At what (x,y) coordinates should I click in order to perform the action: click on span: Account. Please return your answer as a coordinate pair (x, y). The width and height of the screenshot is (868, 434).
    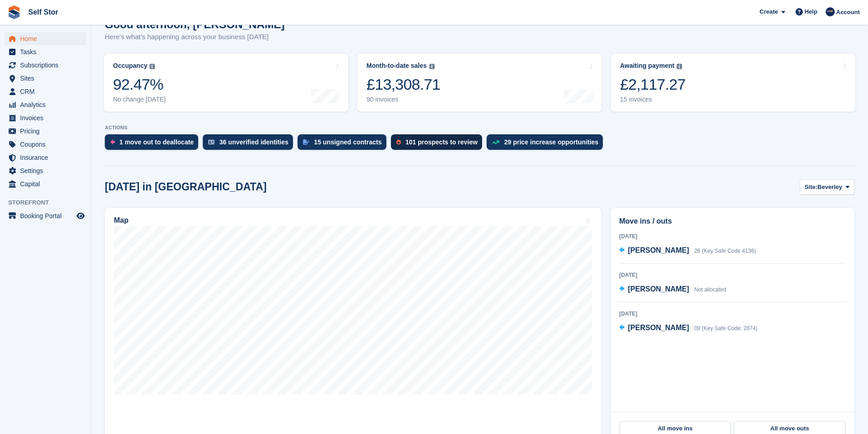
    Looking at the image, I should click on (848, 12).